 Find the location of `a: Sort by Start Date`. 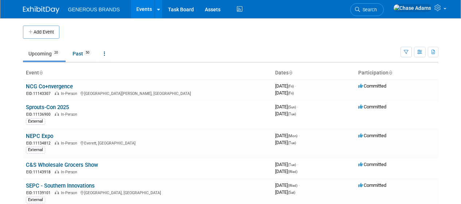

a: Sort by Start Date is located at coordinates (290, 73).